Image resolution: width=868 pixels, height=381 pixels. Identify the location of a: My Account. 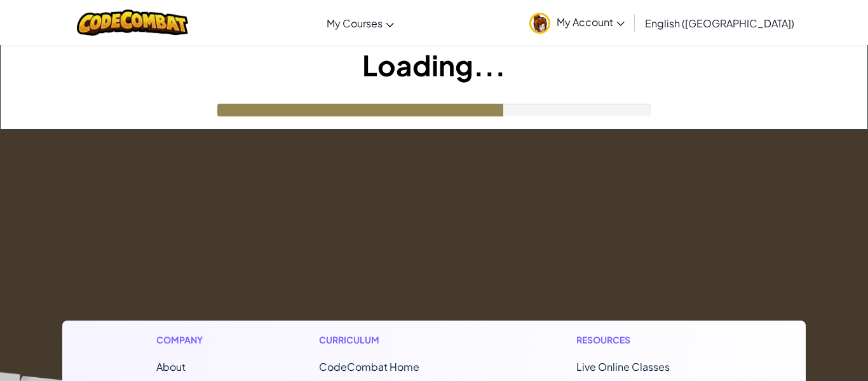
(577, 22).